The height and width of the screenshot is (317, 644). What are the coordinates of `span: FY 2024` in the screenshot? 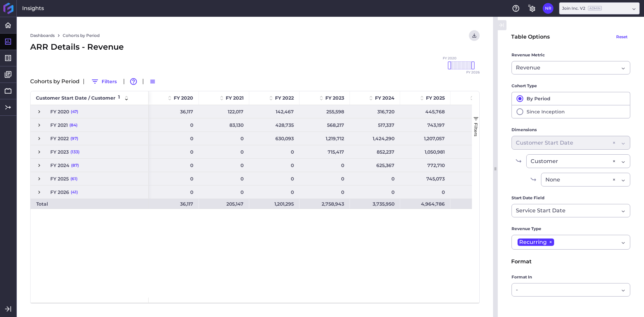 It's located at (385, 98).